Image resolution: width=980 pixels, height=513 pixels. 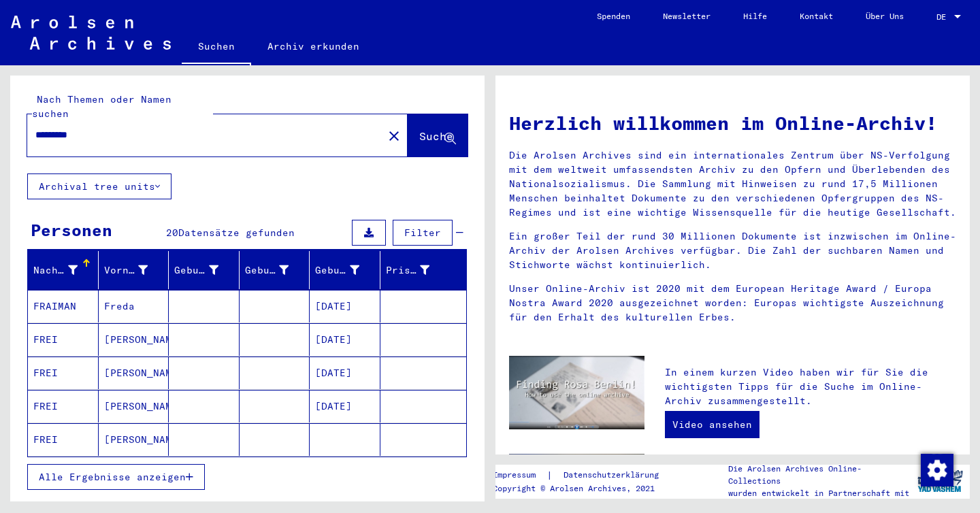 What do you see at coordinates (732, 250) in the screenshot?
I see `p: Ein großer Teil der rund 30 Millionen Dokumente ist inzwischen im Online-Archiv der Arolsen Archi...` at bounding box center [732, 250].